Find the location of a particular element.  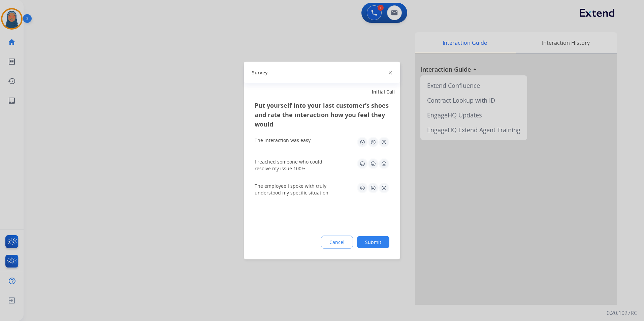

div: I reached someone who could resolve my issue 100% is located at coordinates (295, 165).